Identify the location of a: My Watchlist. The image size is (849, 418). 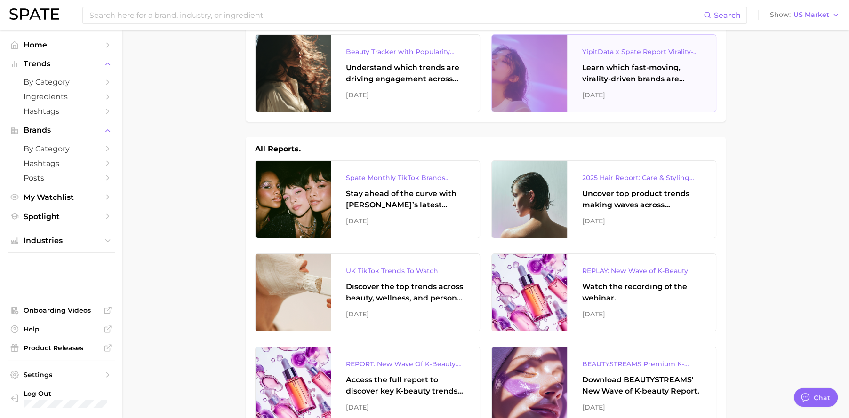
(61, 197).